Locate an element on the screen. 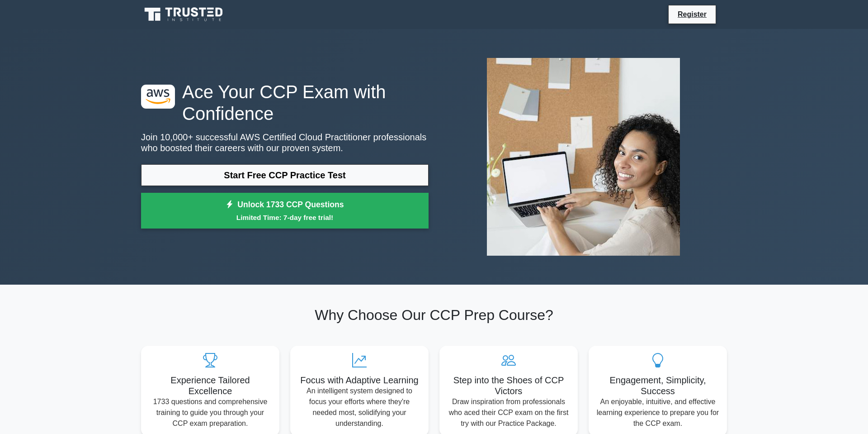  h5: Focus with Adaptive Learning is located at coordinates (360, 380).